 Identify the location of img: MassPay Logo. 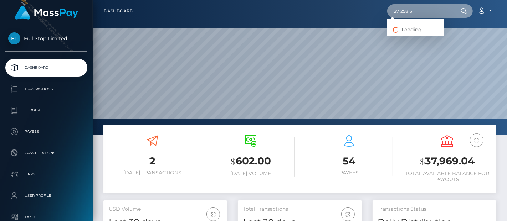
(46, 12).